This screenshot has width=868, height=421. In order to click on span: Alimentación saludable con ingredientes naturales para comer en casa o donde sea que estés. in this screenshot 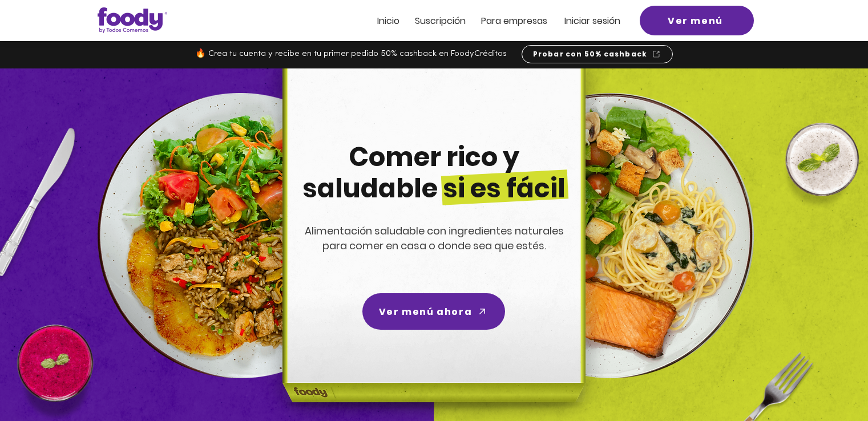, I will do `click(434, 238)`.